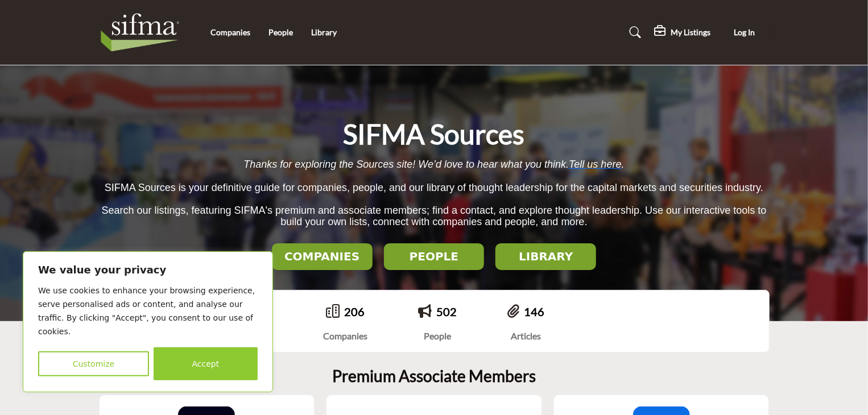 The height and width of the screenshot is (415, 868). Describe the element at coordinates (595, 164) in the screenshot. I see `span: Tell us here` at that location.